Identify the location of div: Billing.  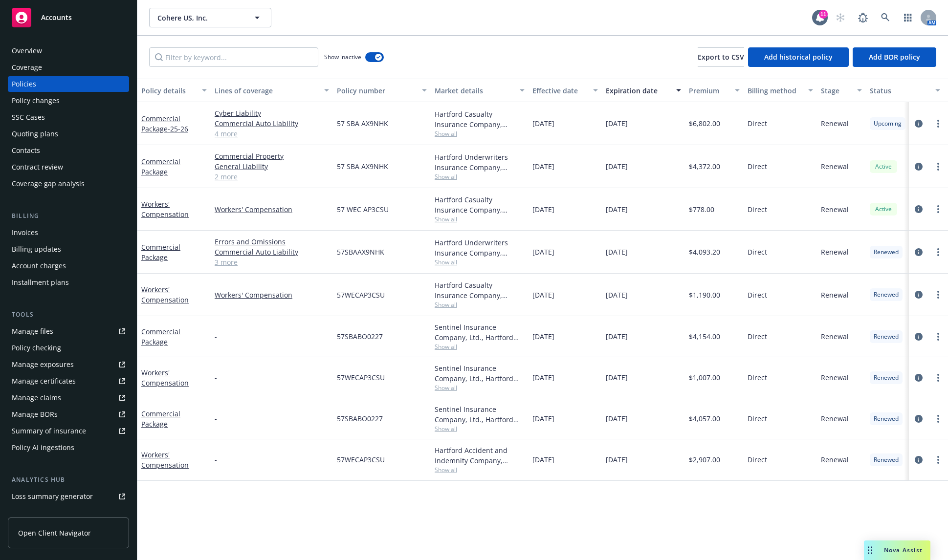
(68, 216).